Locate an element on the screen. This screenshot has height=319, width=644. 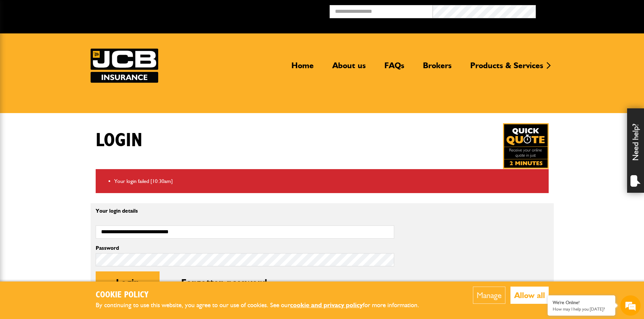
button: Forgotten password is located at coordinates (224, 282).